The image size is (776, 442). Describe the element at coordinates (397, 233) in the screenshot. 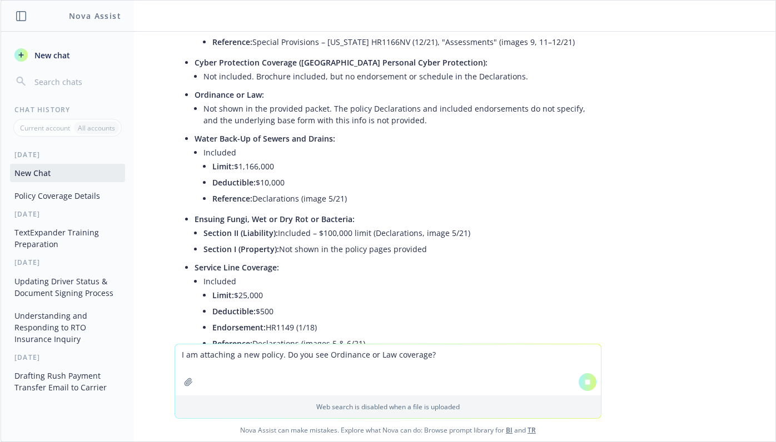

I see `li: Included – $100,000 limit (Declarations, image 5/21)` at that location.